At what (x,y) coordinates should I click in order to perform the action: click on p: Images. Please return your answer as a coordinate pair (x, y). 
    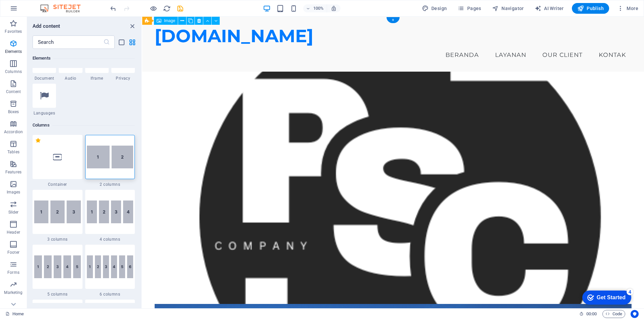
    Looking at the image, I should click on (13, 192).